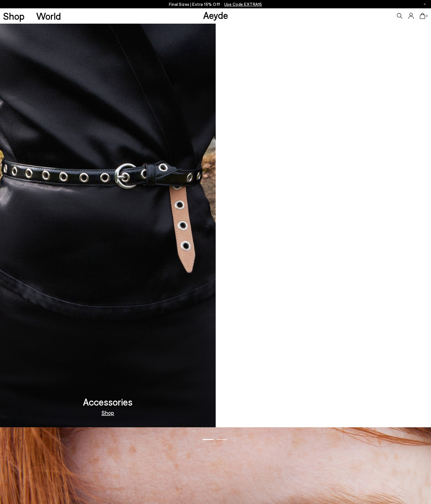 This screenshot has width=431, height=504. What do you see at coordinates (49, 16) in the screenshot?
I see `a: World` at bounding box center [49, 16].